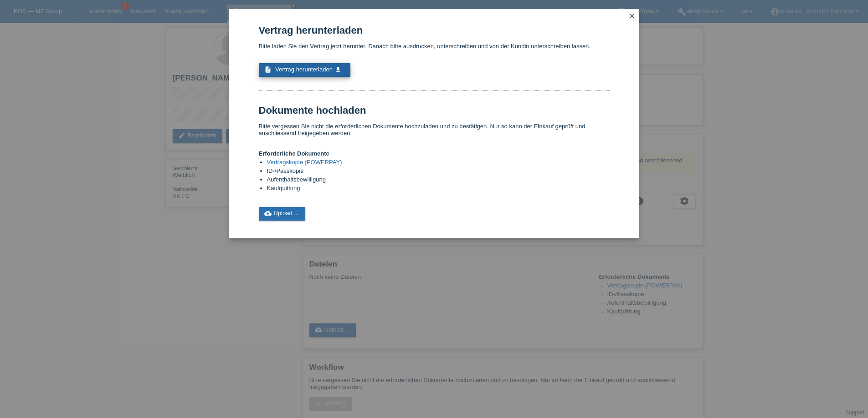  What do you see at coordinates (632, 16) in the screenshot?
I see `i: close` at bounding box center [632, 16].